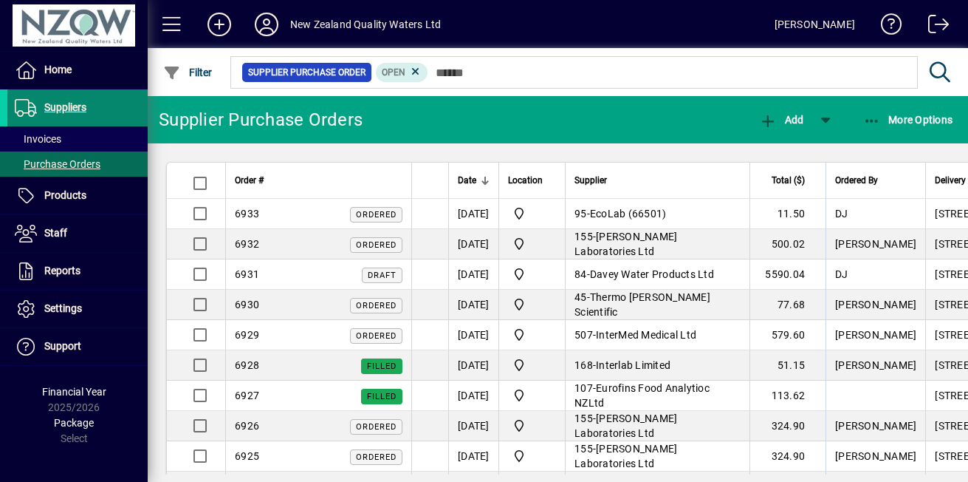  What do you see at coordinates (934, 27) in the screenshot?
I see `a: Logout` at bounding box center [934, 27].